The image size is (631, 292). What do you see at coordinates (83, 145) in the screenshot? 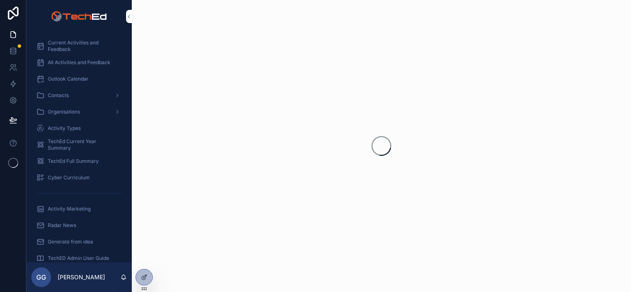
I see `span: TechEd Current Year Summary` at bounding box center [83, 145].